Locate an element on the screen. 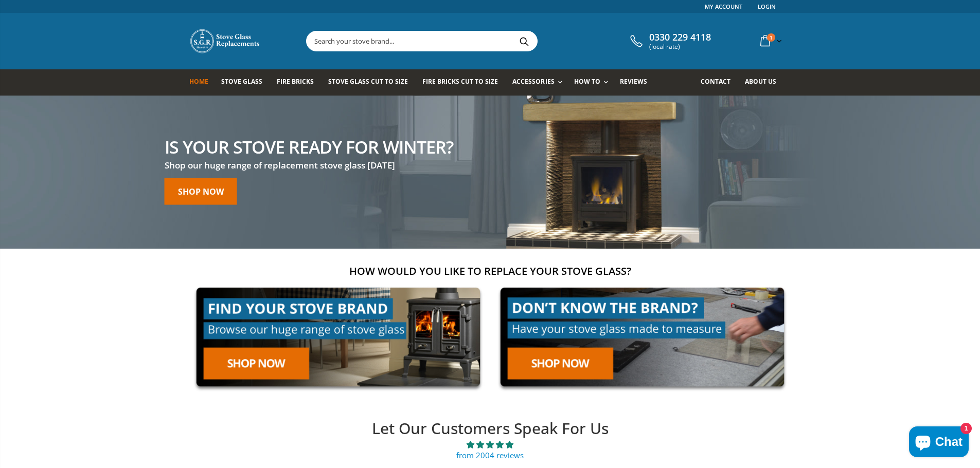 The height and width of the screenshot is (468, 980). span: Reviews is located at coordinates (633, 81).